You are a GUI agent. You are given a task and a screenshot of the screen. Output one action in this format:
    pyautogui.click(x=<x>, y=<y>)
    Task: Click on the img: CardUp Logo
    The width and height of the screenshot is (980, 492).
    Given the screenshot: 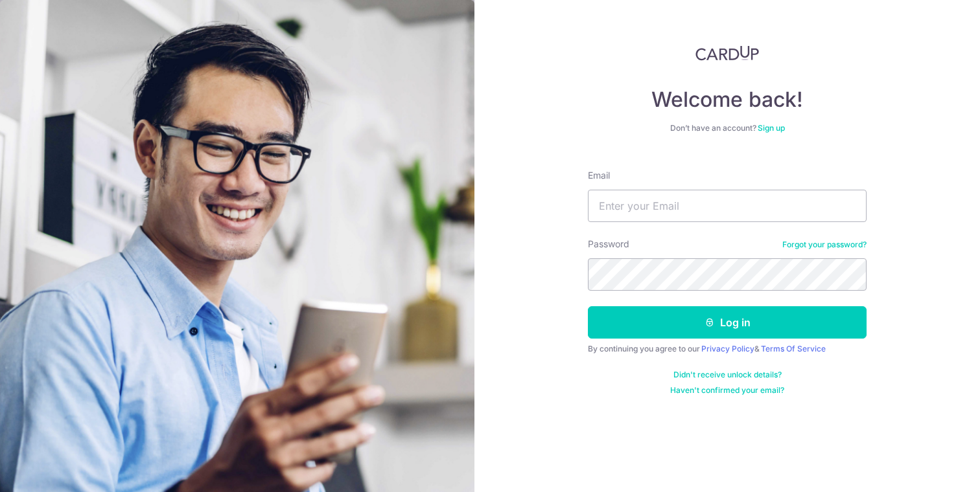 What is the action you would take?
    pyautogui.click(x=727, y=53)
    